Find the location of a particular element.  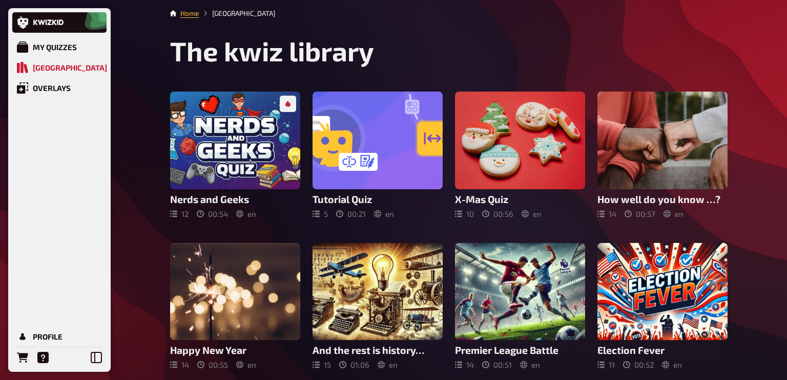

a: Nerds and Geeks1200:54en is located at coordinates (235, 155).